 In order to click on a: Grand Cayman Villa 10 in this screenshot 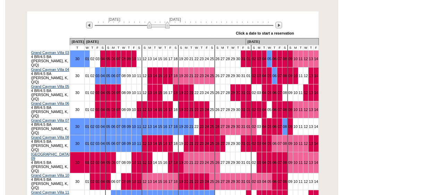, I will do `click(50, 176)`.